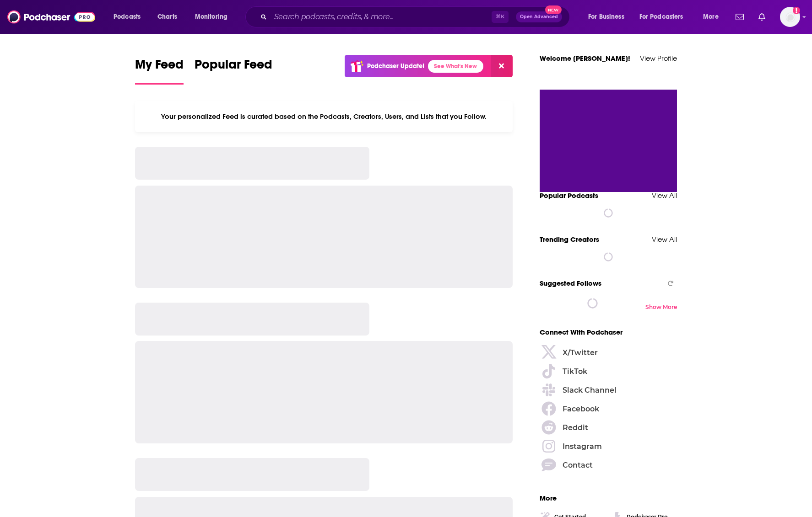  Describe the element at coordinates (658, 58) in the screenshot. I see `a: View Profile` at that location.